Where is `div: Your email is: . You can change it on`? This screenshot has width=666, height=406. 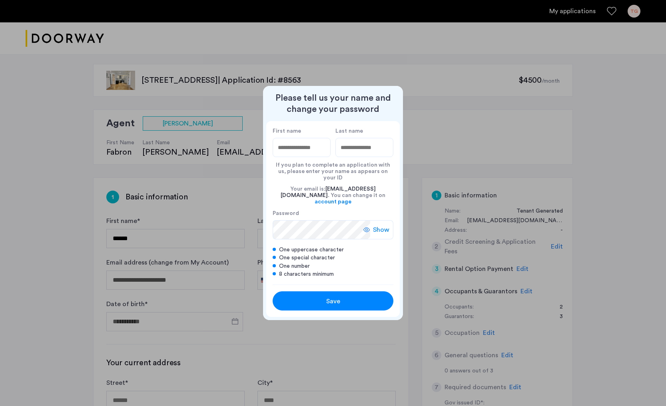
div: Your email is: . You can change it on is located at coordinates (333, 195).